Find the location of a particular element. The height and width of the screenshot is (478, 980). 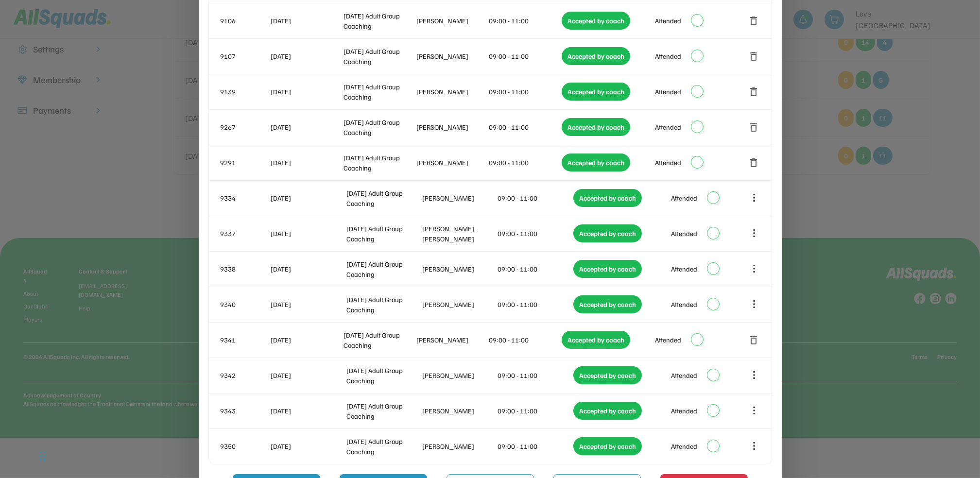

div: 9342 is located at coordinates (245, 375).